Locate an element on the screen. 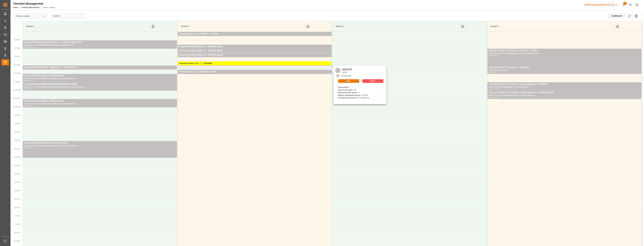  span: 2:00 PM is located at coordinates (17, 132).